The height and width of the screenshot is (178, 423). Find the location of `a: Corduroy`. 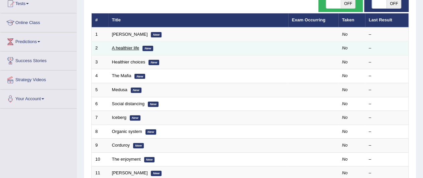

a: Corduroy is located at coordinates (121, 145).